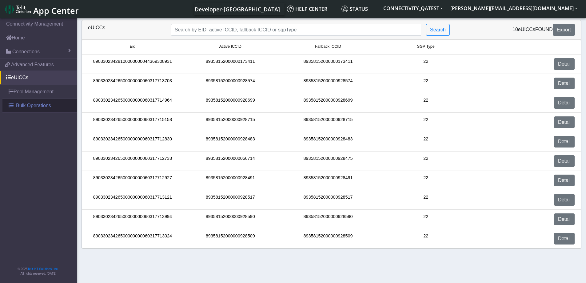 The width and height of the screenshot is (586, 283). Describe the element at coordinates (34, 106) in the screenshot. I see `span: Bulk Operations` at that location.